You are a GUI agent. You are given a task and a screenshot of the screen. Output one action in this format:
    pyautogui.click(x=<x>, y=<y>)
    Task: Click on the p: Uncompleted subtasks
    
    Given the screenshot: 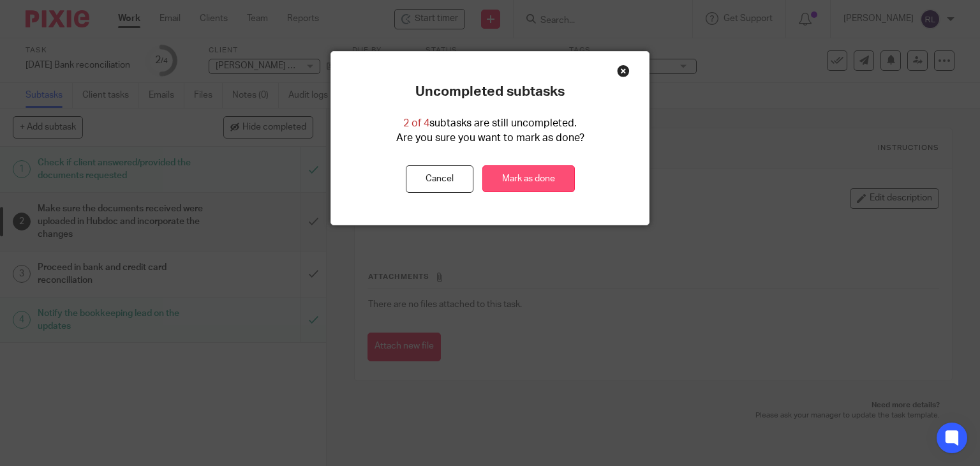 What is the action you would take?
    pyautogui.click(x=490, y=92)
    